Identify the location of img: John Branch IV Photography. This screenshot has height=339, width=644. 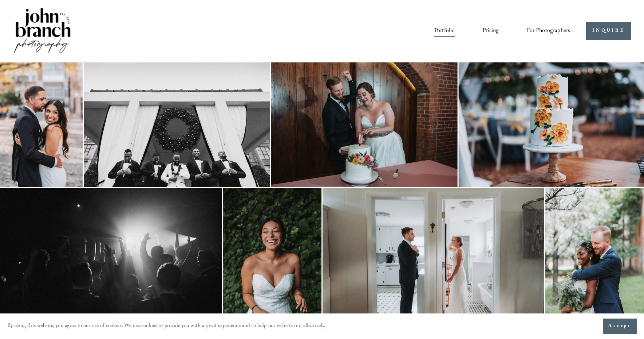
(42, 31).